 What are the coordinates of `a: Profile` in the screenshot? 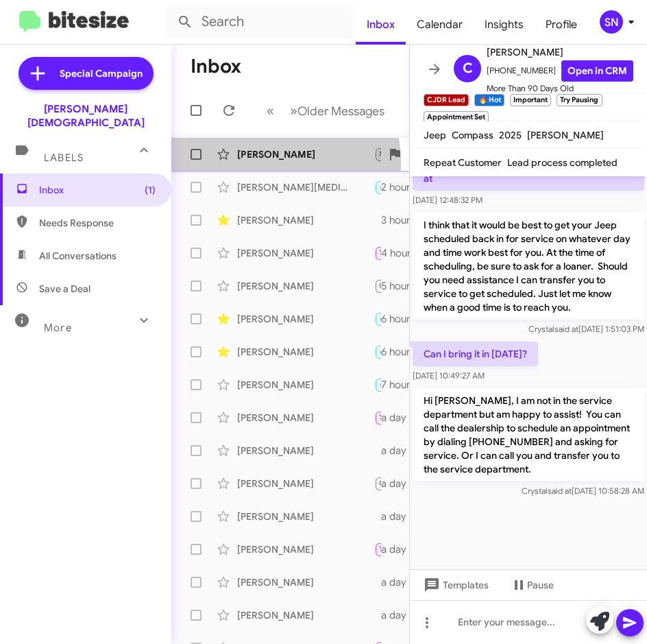 It's located at (562, 25).